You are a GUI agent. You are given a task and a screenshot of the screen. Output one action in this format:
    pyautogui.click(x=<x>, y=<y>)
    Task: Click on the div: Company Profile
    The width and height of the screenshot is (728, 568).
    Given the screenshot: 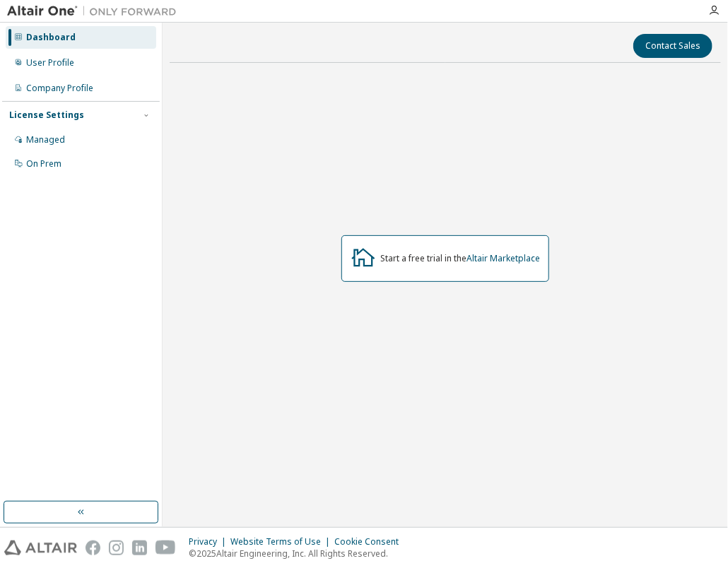 What is the action you would take?
    pyautogui.click(x=59, y=88)
    